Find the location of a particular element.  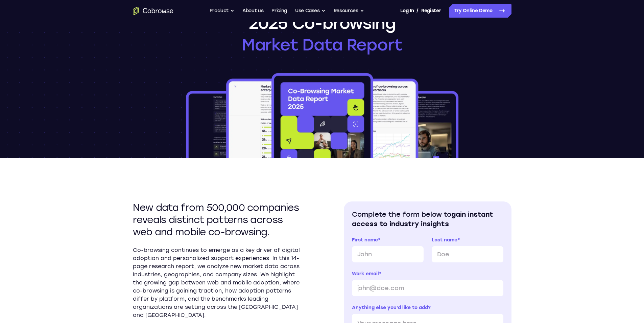

input: Doe is located at coordinates (468, 254).